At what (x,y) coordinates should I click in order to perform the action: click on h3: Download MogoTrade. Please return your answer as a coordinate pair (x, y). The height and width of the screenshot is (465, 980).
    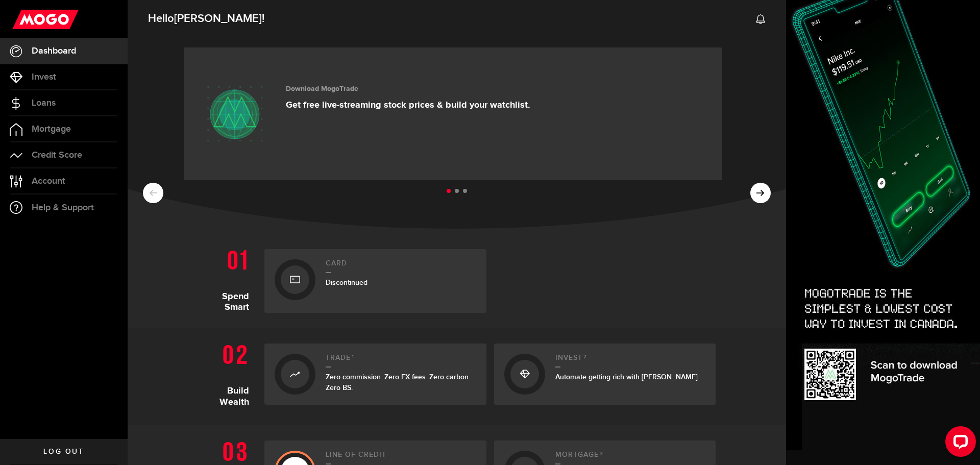
    Looking at the image, I should click on (408, 88).